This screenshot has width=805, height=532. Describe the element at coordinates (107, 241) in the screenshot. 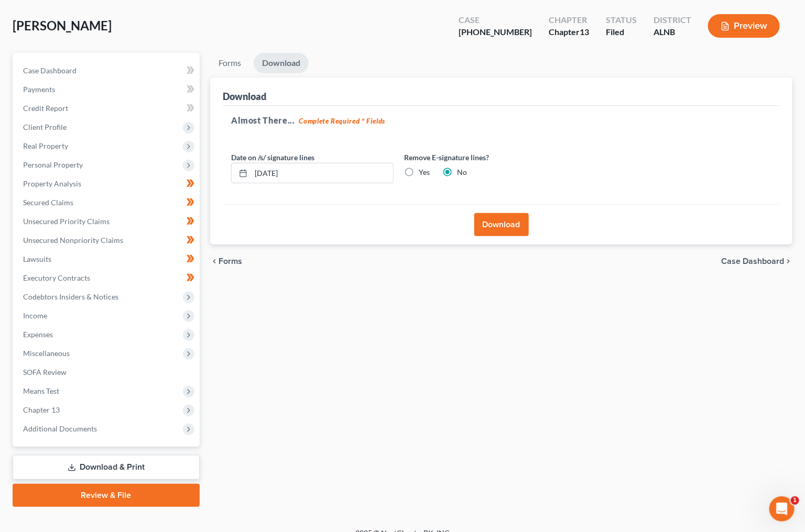

I see `a: Unsecured Nonpriority Claims` at that location.